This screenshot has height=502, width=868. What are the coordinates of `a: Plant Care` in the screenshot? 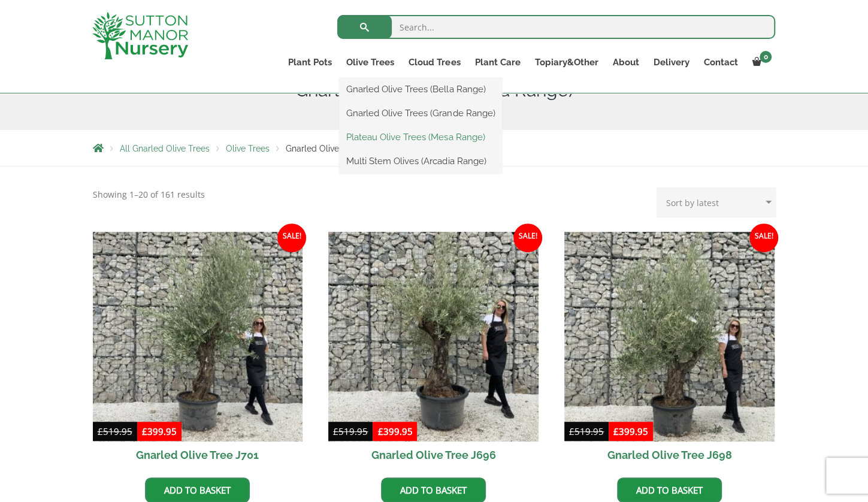 It's located at (498, 62).